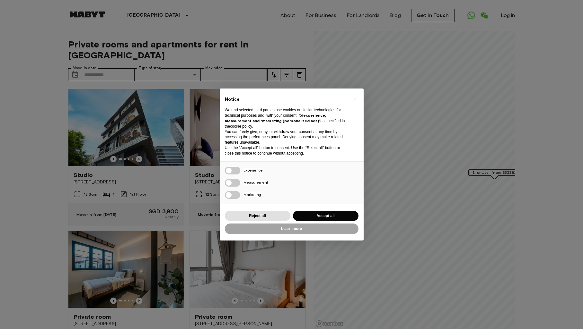  Describe the element at coordinates (286, 137) in the screenshot. I see `p: You can freely give, deny, or withdraw your consent at any time by accessing the preferences pane...` at that location.